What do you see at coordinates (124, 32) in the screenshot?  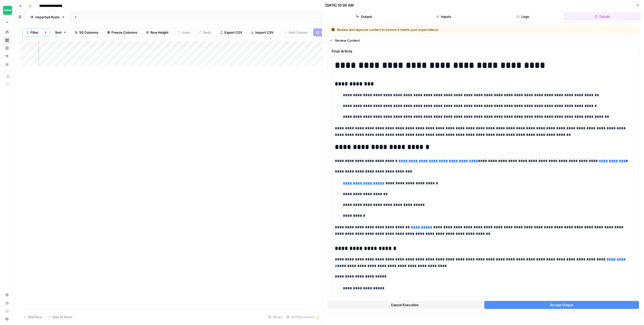 I see `span: Freeze Columns` at bounding box center [124, 32].